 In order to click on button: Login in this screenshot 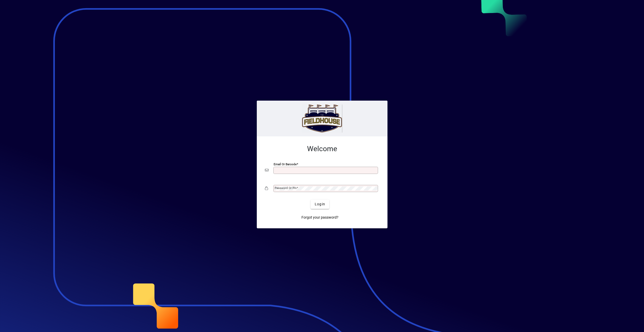, I will do `click(320, 204)`.